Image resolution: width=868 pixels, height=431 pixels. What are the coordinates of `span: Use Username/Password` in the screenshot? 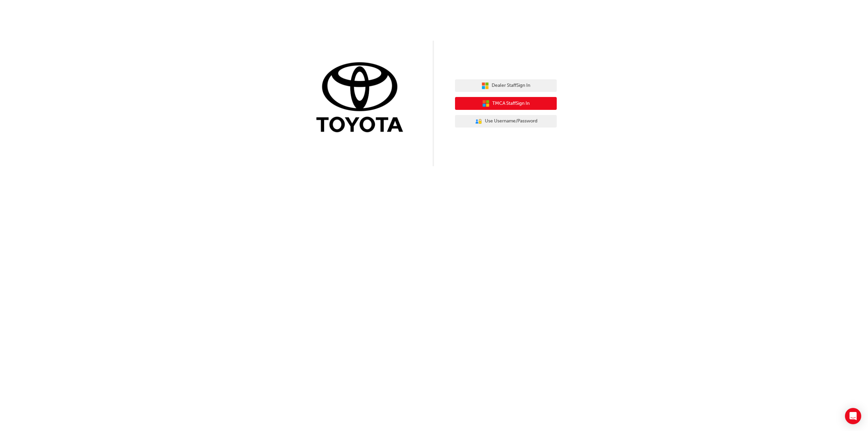 It's located at (511, 121).